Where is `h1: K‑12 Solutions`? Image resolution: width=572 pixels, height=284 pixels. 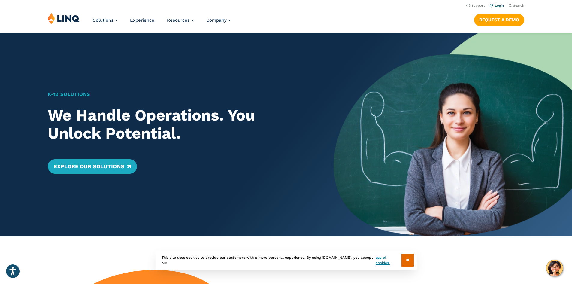
h1: K‑12 Solutions is located at coordinates (179, 94).